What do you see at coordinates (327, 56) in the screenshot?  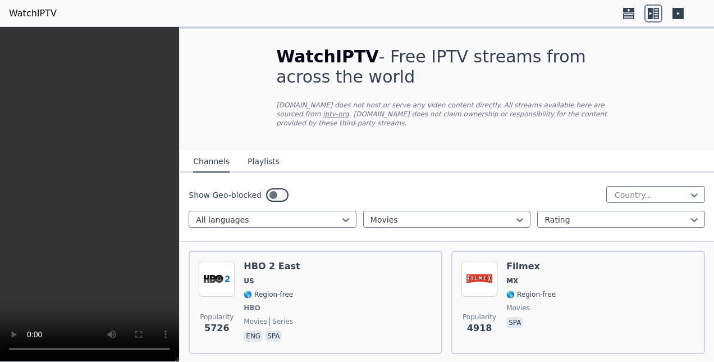 I see `span: WatchIPTV` at bounding box center [327, 56].